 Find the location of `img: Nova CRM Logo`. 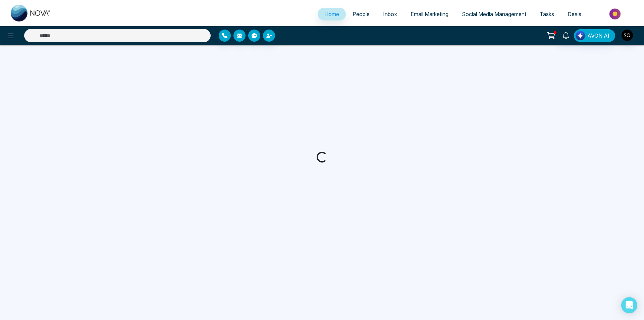

img: Nova CRM Logo is located at coordinates (31, 13).